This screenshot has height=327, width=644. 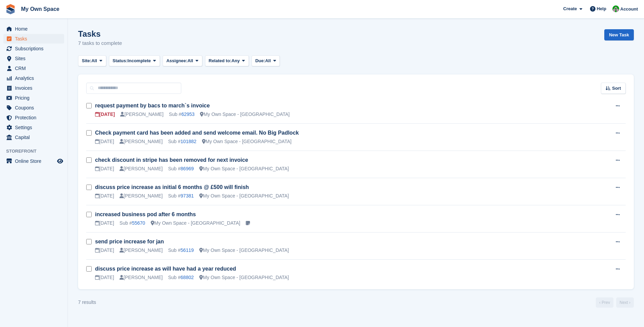 I want to click on span: Incomplete, so click(x=139, y=61).